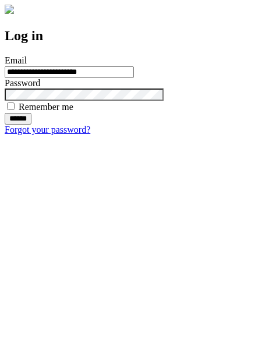 This screenshot has width=262, height=347. Describe the element at coordinates (16, 60) in the screenshot. I see `label: Email` at that location.